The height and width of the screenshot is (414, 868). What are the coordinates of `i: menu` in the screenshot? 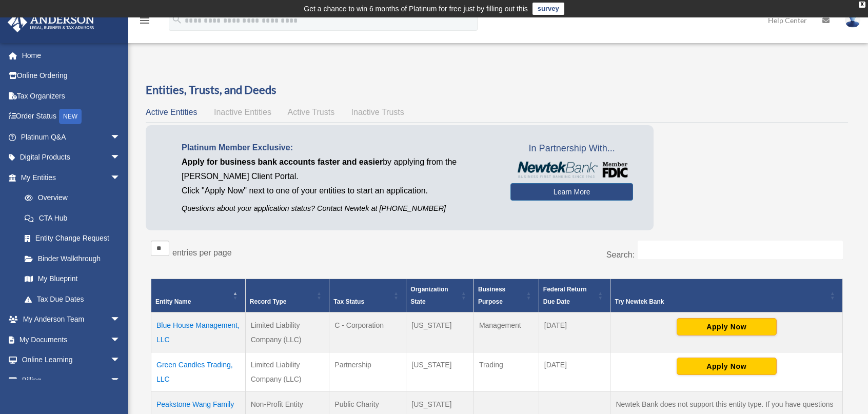 It's located at (144, 20).